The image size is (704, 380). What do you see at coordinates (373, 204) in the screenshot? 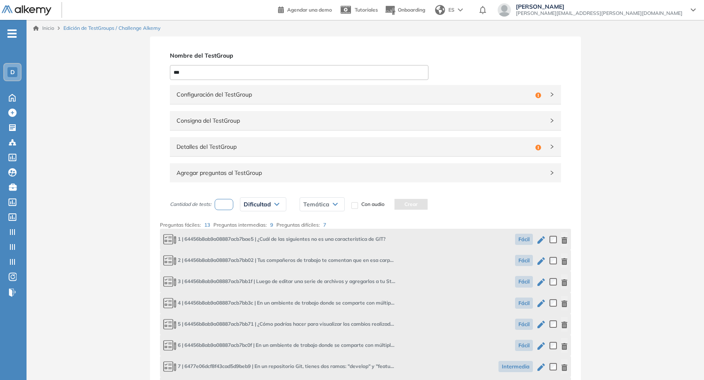
I see `span: Con audio` at bounding box center [373, 204].